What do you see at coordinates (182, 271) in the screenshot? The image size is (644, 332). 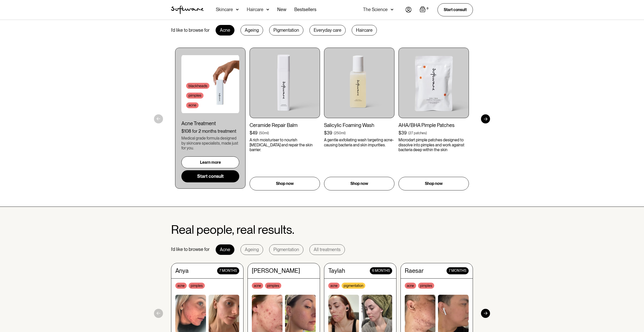 I see `div: Anya` at bounding box center [182, 271].